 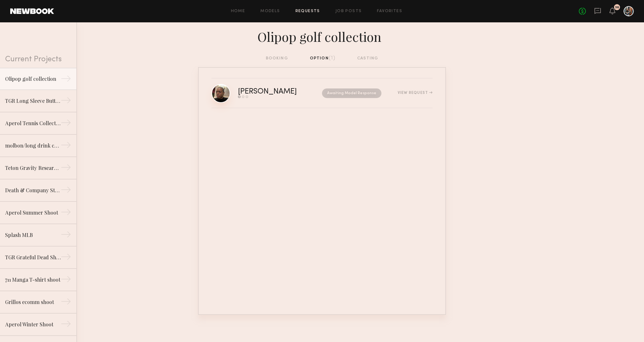 What do you see at coordinates (33, 123) in the screenshot?
I see `div: Aperol Tennis Collection` at bounding box center [33, 123].